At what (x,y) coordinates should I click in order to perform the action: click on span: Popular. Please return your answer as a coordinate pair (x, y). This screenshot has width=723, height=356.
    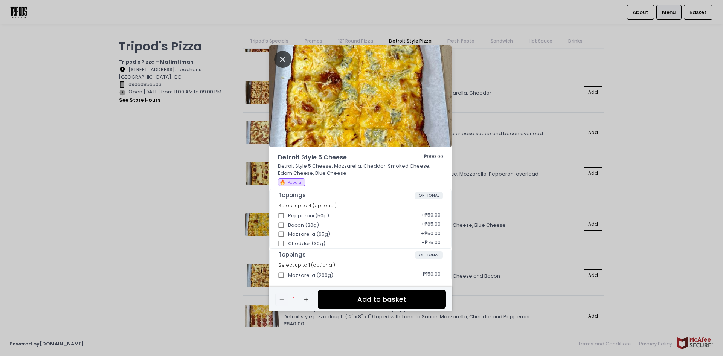
    Looking at the image, I should click on (295, 182).